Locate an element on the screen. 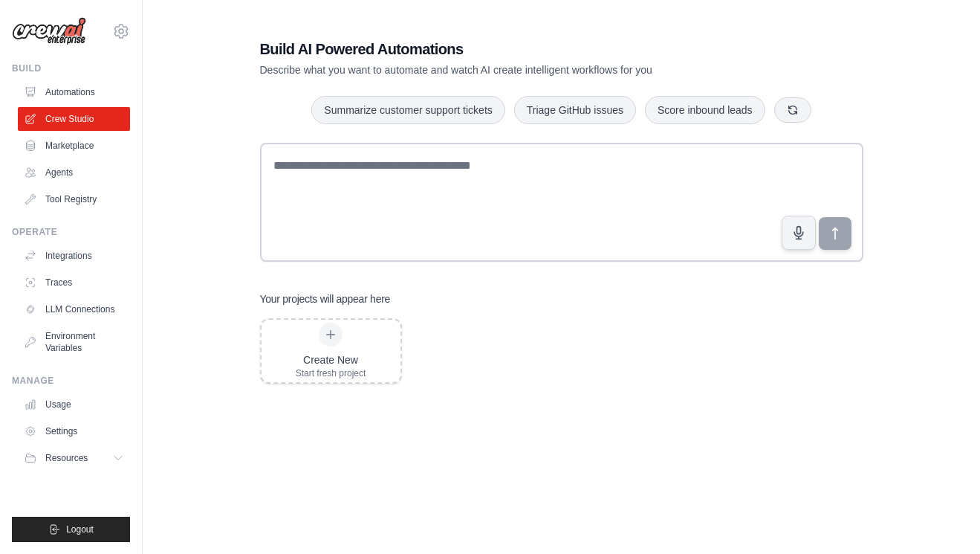  span: Logout is located at coordinates (79, 529).